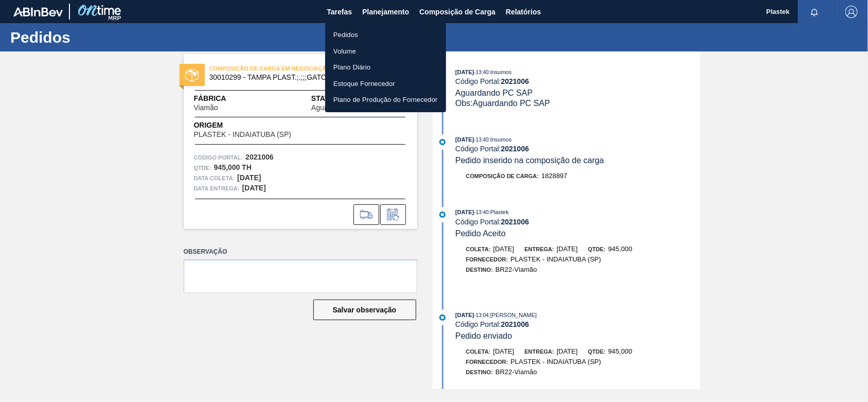 The height and width of the screenshot is (402, 868). Describe the element at coordinates (385, 100) in the screenshot. I see `a: Plano de Produção do Fornecedor` at that location.